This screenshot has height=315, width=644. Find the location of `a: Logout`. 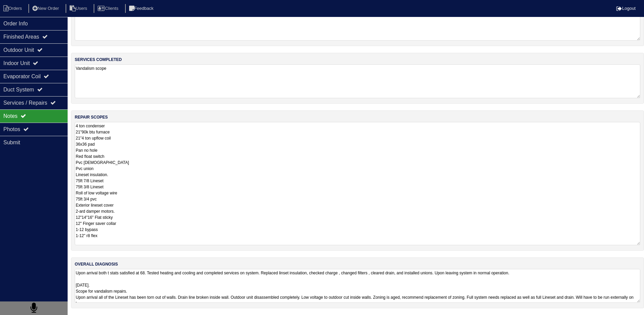

a: Logout is located at coordinates (625, 8).